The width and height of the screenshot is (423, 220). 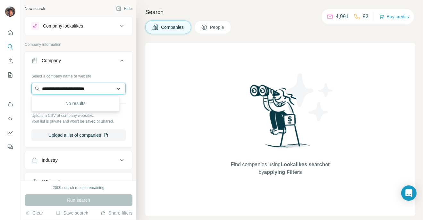 I want to click on button: My lists, so click(x=10, y=75).